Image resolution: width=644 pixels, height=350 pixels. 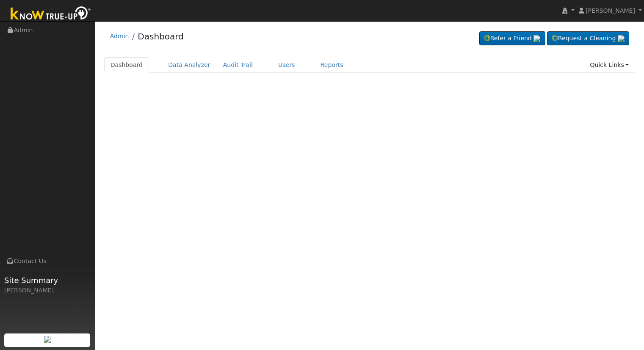 What do you see at coordinates (238, 65) in the screenshot?
I see `a: Audit Trail` at bounding box center [238, 65].